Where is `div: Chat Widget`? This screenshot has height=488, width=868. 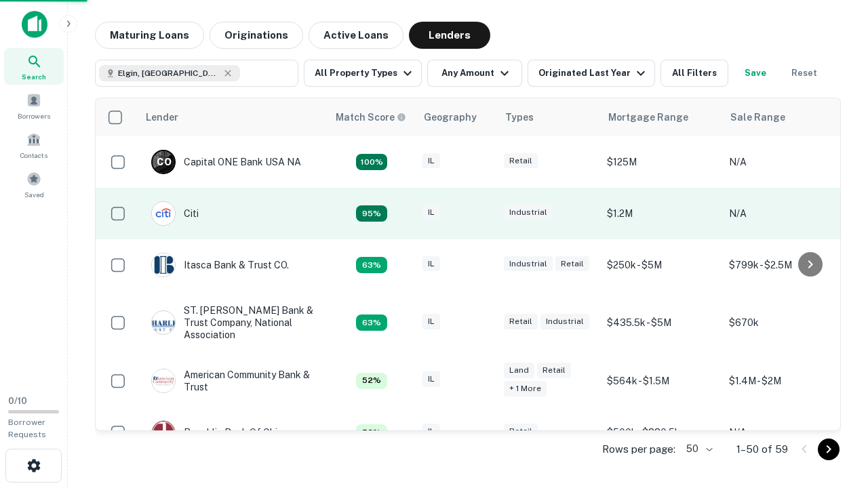
div: Chat Widget is located at coordinates (834, 412).